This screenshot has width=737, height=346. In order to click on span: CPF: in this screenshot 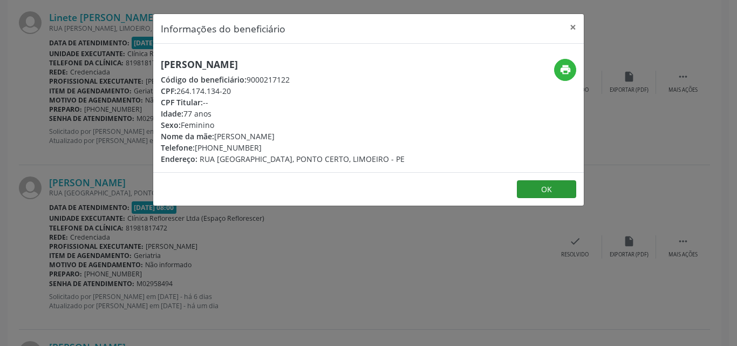, I will do `click(168, 91)`.